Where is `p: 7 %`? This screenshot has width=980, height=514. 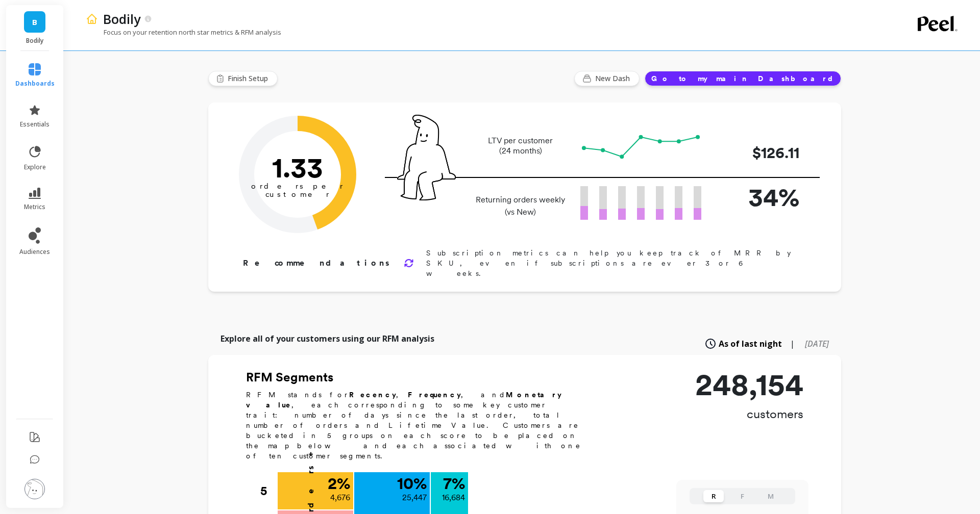 p: 7 % is located at coordinates (454, 483).